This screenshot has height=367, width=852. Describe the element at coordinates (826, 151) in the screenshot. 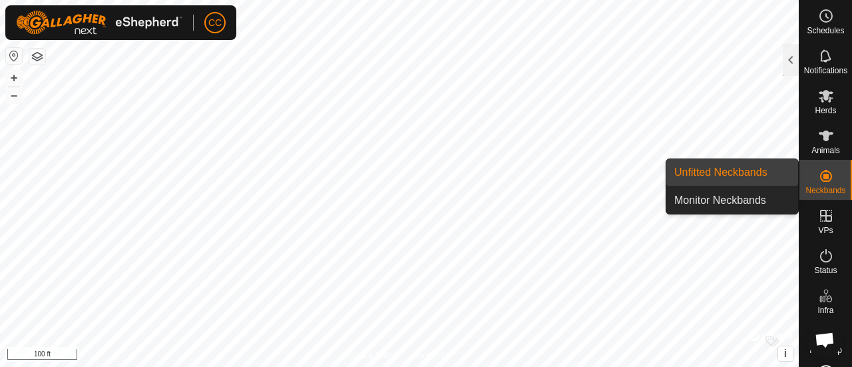

I see `span: Animals` at that location.